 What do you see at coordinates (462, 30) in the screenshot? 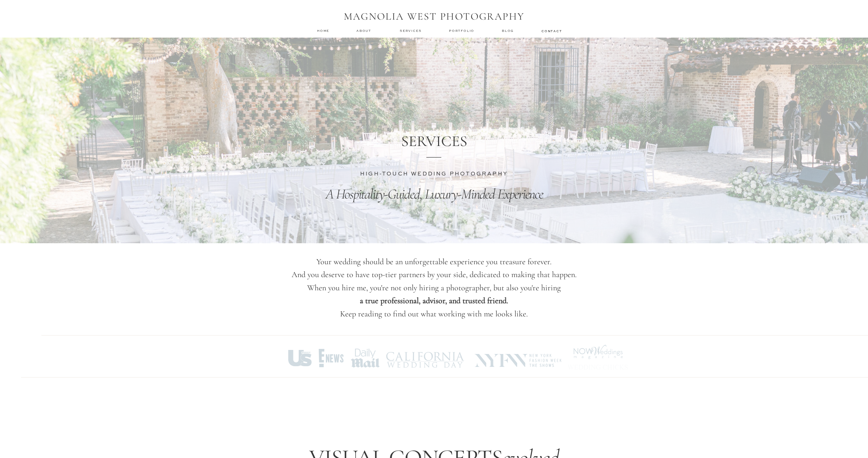
I see `nav: Portfolio` at bounding box center [462, 30].